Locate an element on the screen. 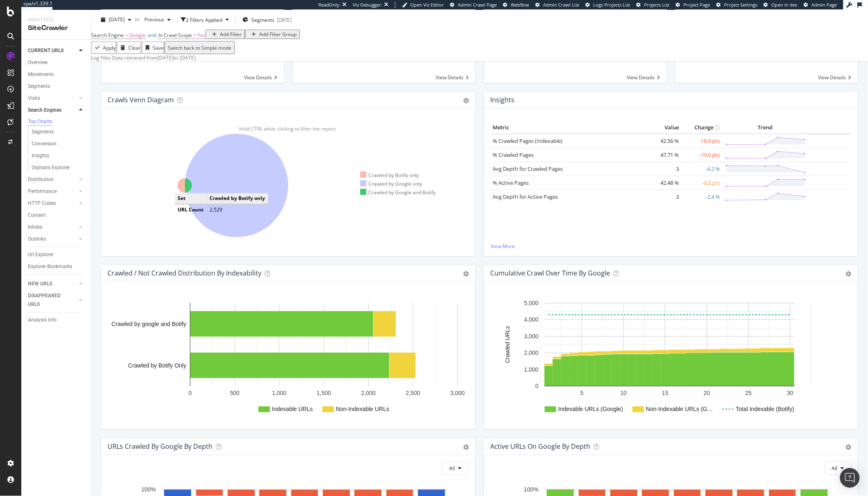 This screenshot has height=496, width=868. div: A chart. is located at coordinates (287, 359).